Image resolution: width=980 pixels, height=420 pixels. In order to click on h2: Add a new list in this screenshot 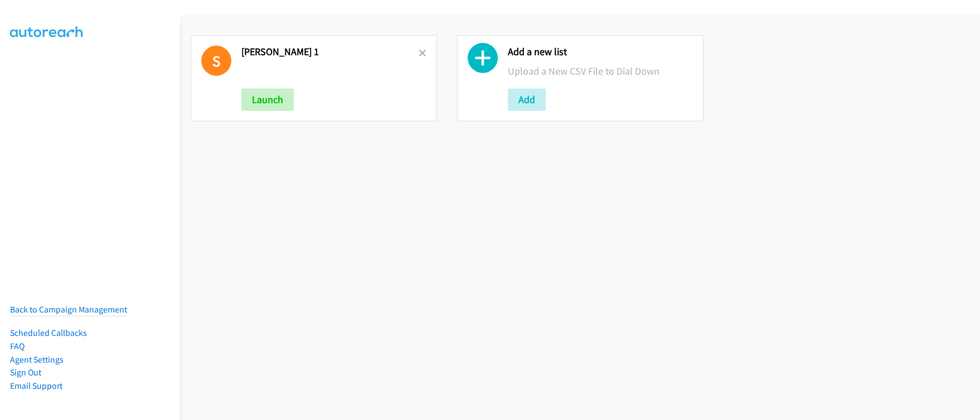, I will do `click(601, 52)`.